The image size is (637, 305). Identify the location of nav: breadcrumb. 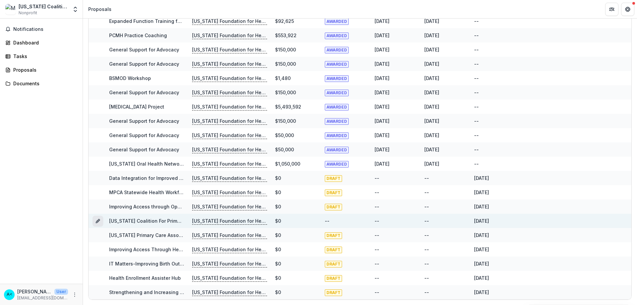
(100, 9).